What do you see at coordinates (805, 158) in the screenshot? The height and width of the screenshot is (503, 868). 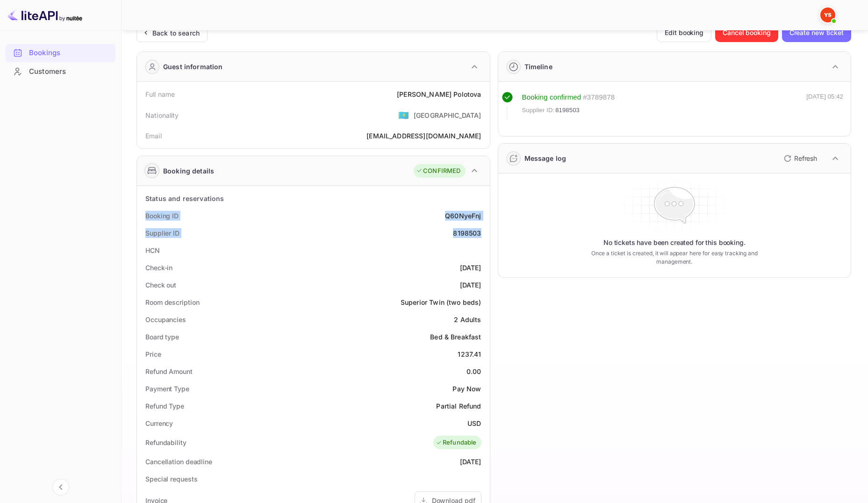 I see `p: Refresh` at bounding box center [805, 158].